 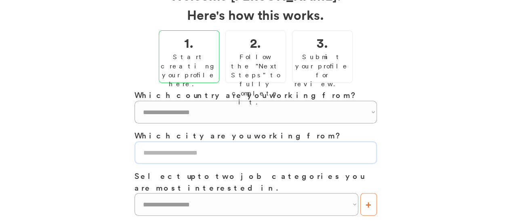 I want to click on h2: 2., so click(x=256, y=42).